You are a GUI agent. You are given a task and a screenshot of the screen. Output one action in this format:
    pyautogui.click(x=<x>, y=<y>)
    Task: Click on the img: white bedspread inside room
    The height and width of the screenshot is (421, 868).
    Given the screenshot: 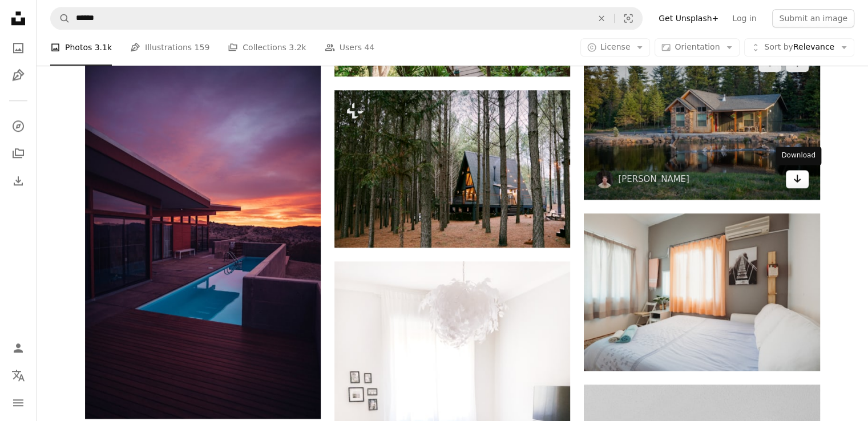 What is the action you would take?
    pyautogui.click(x=701, y=292)
    